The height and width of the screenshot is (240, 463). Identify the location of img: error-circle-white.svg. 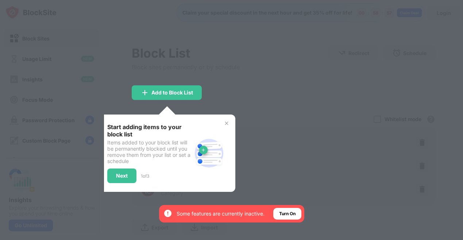
(168, 214).